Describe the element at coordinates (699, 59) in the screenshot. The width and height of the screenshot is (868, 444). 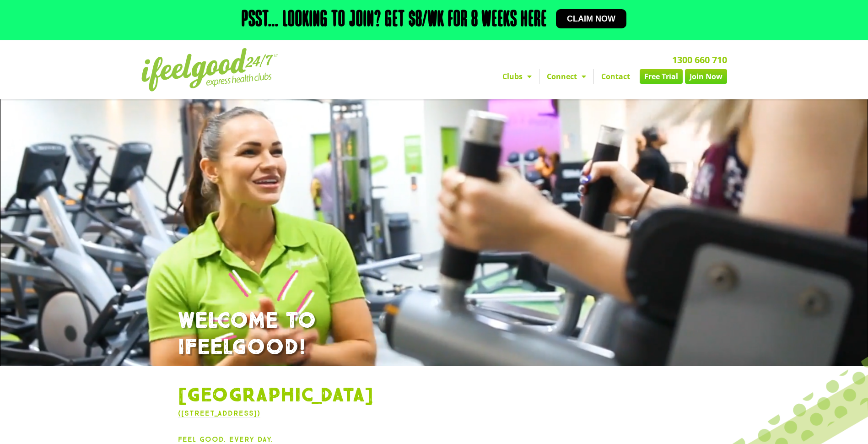
I see `a: 1300 660 710` at that location.